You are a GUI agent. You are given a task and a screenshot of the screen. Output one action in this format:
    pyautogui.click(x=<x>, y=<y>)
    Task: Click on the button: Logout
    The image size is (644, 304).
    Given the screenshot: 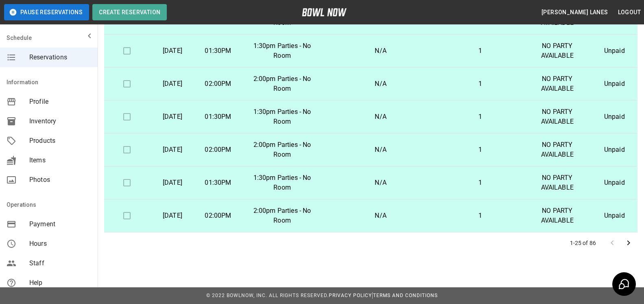 What is the action you would take?
    pyautogui.click(x=629, y=12)
    